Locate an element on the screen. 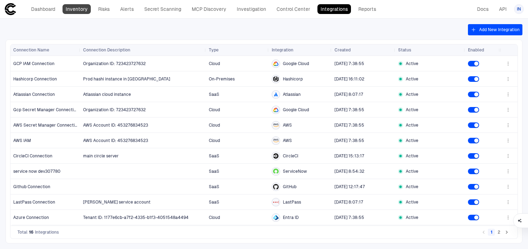 Image resolution: width=528 pixels, height=249 pixels. span: Hashicorp Connection is located at coordinates (35, 79).